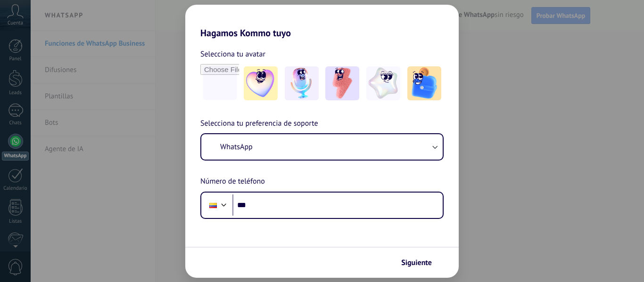 The width and height of the screenshot is (644, 282). Describe the element at coordinates (302, 83) in the screenshot. I see `img: -2.jpeg` at that location.